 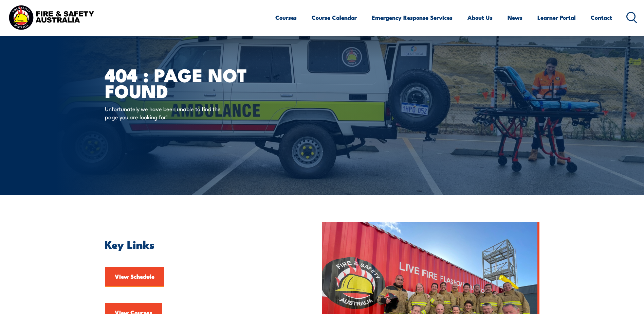 I want to click on h2: Key Links, so click(x=198, y=244).